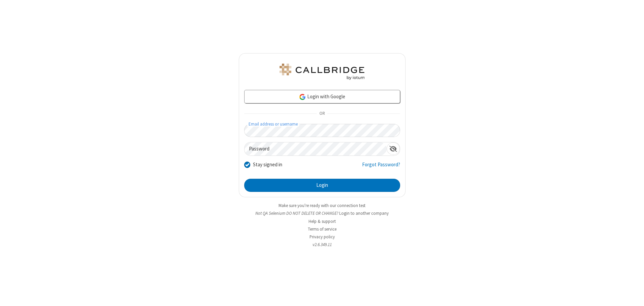  What do you see at coordinates (322, 206) in the screenshot?
I see `a: Make sure you're ready with our connection test` at bounding box center [322, 206].